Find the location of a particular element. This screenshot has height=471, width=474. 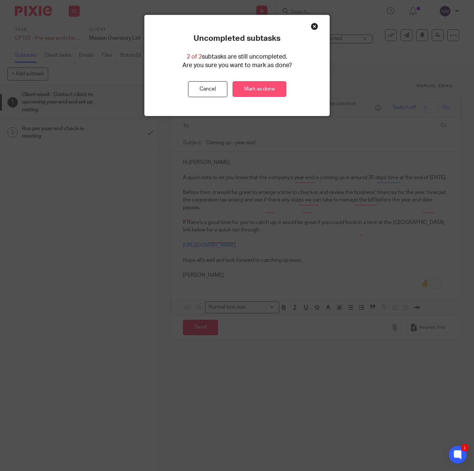

div: Close this dialog window is located at coordinates (315, 26).